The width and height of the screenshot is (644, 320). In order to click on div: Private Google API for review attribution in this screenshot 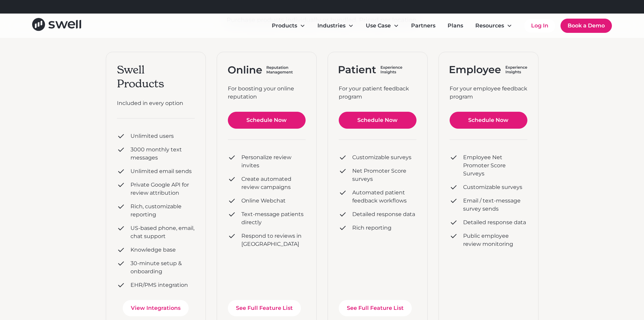, I will do `click(163, 189)`.